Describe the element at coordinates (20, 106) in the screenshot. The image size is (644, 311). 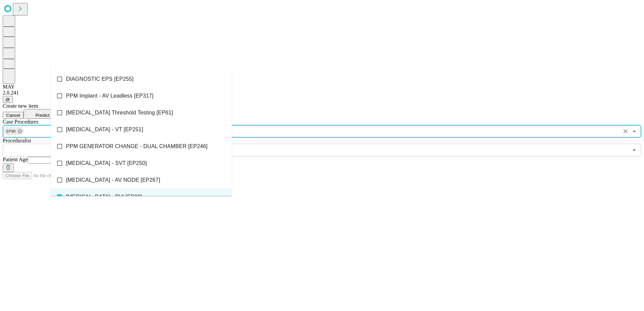
I see `span: Create new item` at that location.